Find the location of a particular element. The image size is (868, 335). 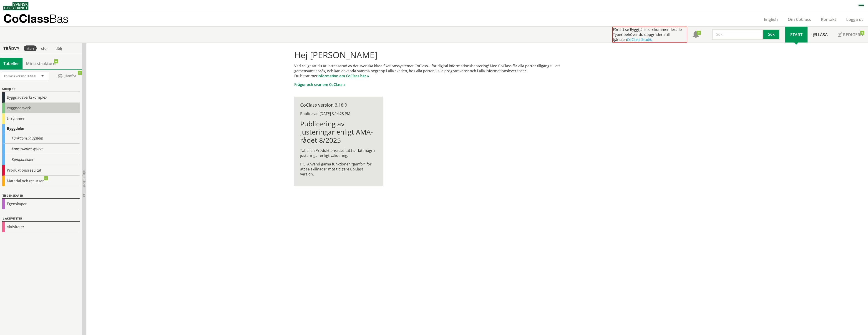

p: Vad roligt att du är intresserad av det svenska klassifikationssystemet CoClass – för digital inf... is located at coordinates (434, 71).